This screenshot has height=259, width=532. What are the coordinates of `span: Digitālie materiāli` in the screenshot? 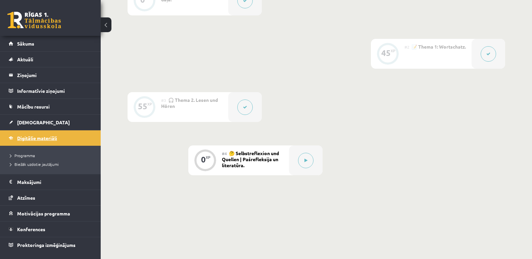 It's located at (37, 138).